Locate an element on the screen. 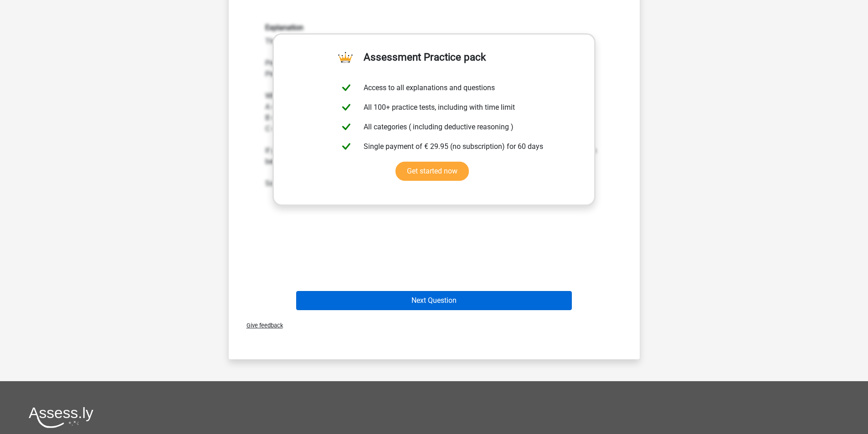 Image resolution: width=868 pixels, height=434 pixels. a: Get started now is located at coordinates (432, 171).